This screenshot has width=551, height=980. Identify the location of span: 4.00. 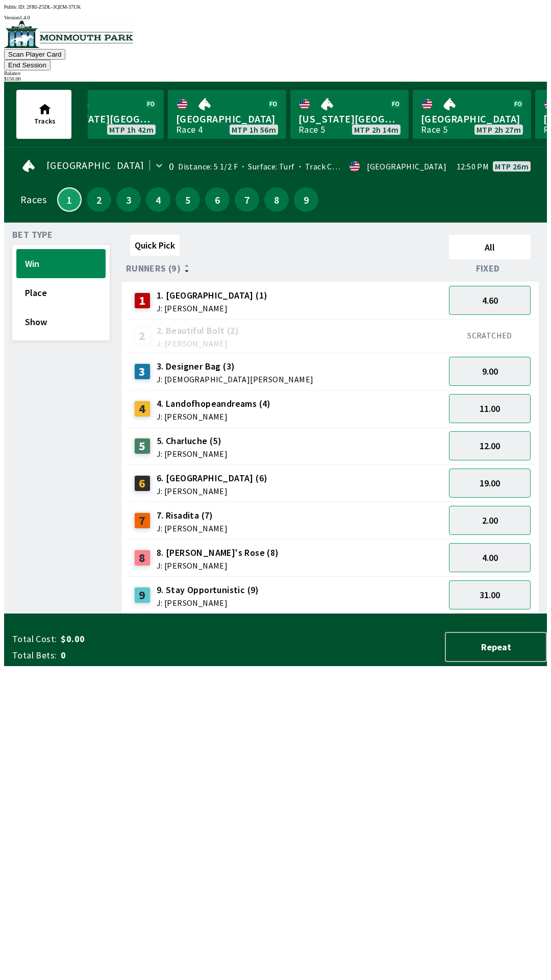
(490, 557).